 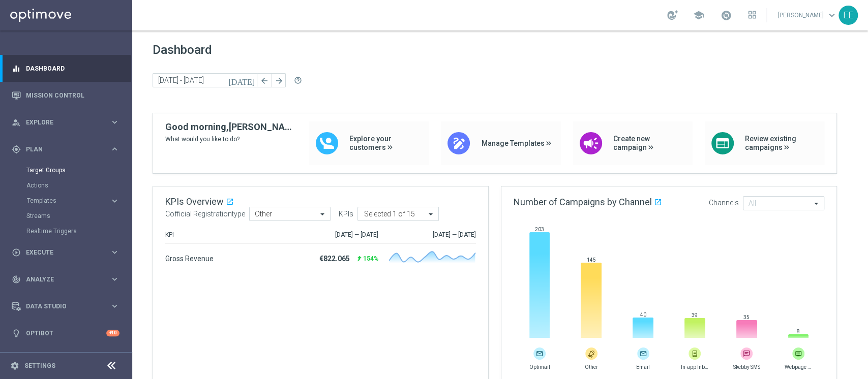 What do you see at coordinates (66, 231) in the screenshot?
I see `a: Realtime Triggers` at bounding box center [66, 231].